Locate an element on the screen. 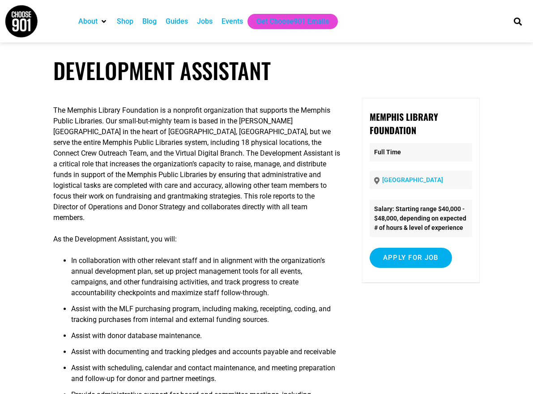 The height and width of the screenshot is (394, 533). a: Guides is located at coordinates (177, 21).